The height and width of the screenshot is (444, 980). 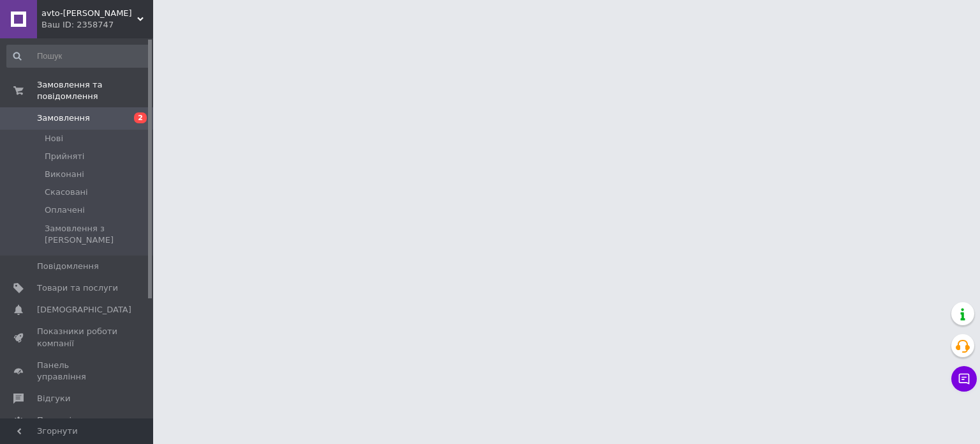 What do you see at coordinates (53, 399) in the screenshot?
I see `span: Відгуки` at bounding box center [53, 399].